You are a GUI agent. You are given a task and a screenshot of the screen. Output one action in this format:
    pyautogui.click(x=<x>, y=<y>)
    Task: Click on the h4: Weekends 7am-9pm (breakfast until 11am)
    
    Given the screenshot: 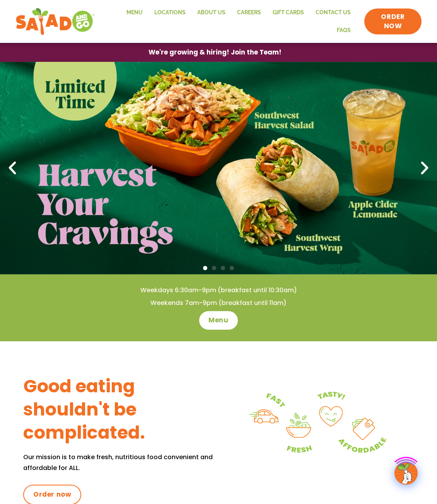 What is the action you would take?
    pyautogui.click(x=218, y=303)
    